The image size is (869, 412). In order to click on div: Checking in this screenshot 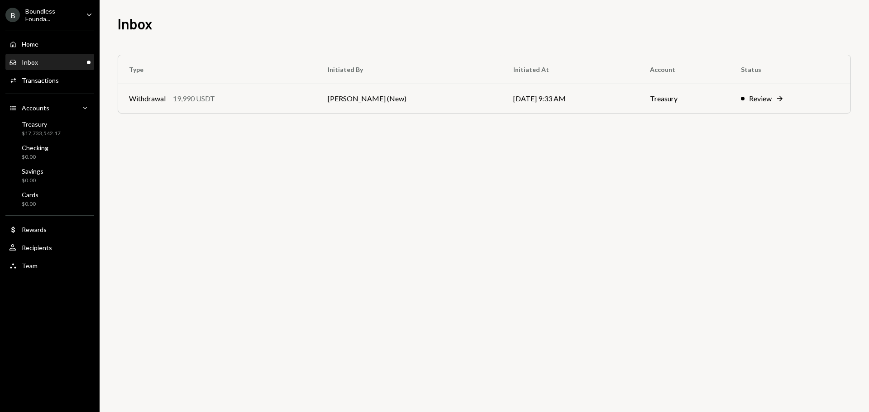, I will do `click(35, 148)`.